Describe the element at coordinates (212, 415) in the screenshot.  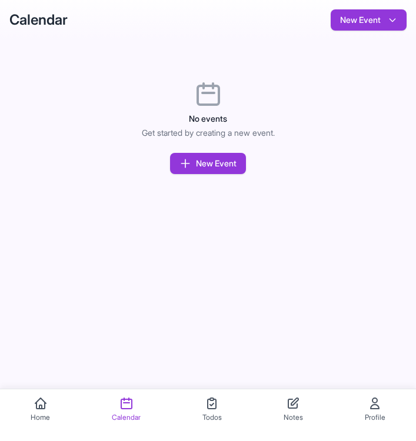
I see `a: Todos` at that location.